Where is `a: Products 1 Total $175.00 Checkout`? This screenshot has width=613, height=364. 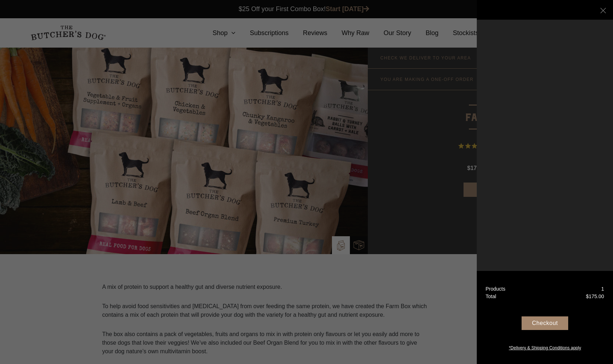 a: Products 1 Total $175.00 Checkout is located at coordinates (545, 317).